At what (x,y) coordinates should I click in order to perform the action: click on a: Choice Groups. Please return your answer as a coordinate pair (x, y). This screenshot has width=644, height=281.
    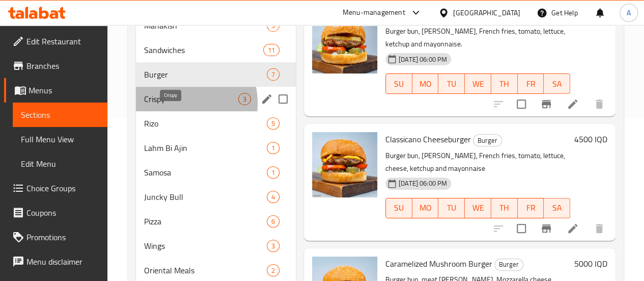
    Looking at the image, I should click on (55, 188).